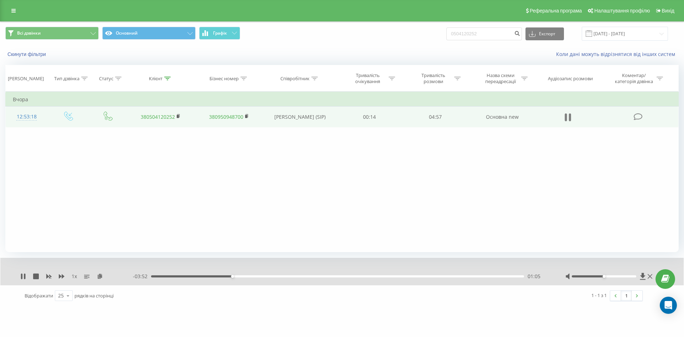 This screenshot has height=337, width=684. Describe the element at coordinates (149, 33) in the screenshot. I see `button: Основний` at that location.